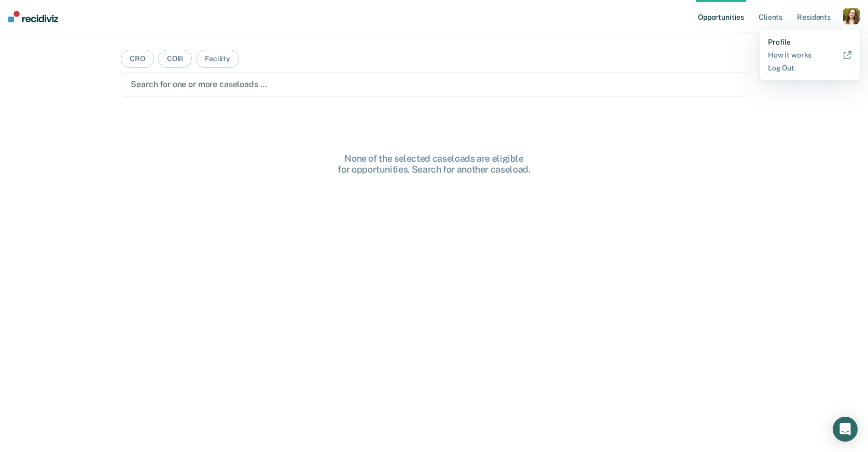 The height and width of the screenshot is (452, 868). Describe the element at coordinates (137, 58) in the screenshot. I see `button: CRO` at that location.